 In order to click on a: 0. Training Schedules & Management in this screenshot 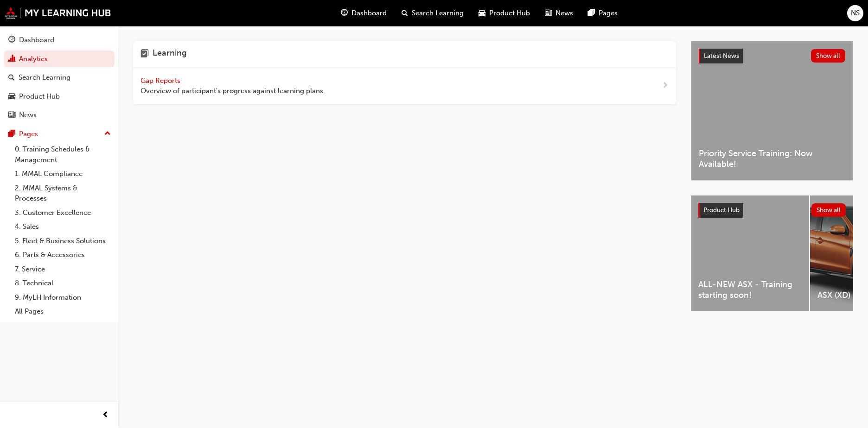, I will do `click(63, 154)`.